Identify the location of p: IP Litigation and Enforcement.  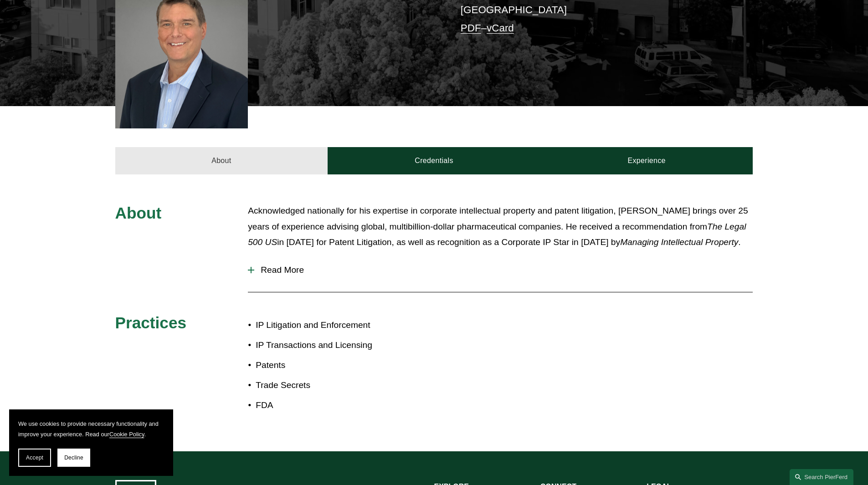
(345, 325).